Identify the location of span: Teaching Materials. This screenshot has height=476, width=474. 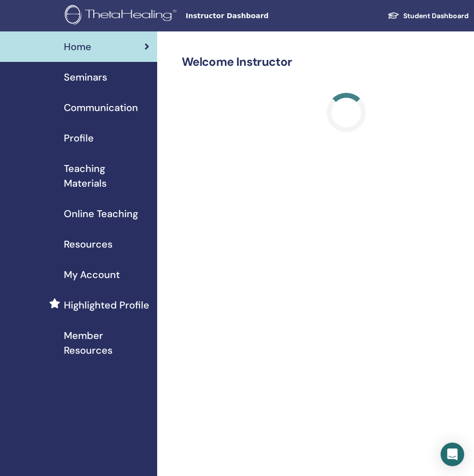
(107, 176).